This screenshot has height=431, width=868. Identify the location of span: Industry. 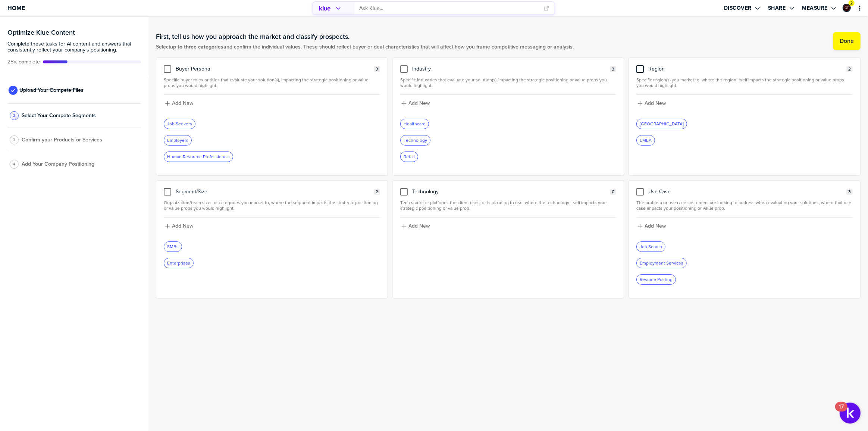
(421, 69).